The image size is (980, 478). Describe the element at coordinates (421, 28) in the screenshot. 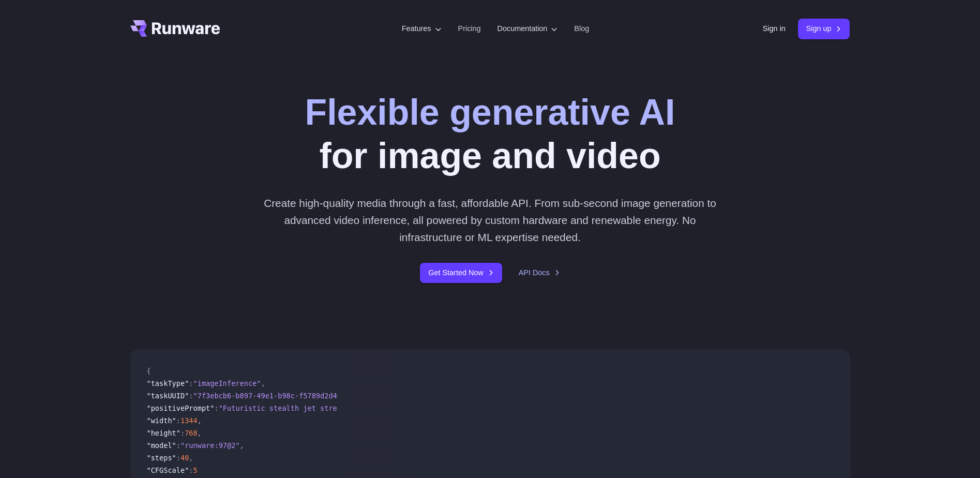

I see `label: Features` at that location.